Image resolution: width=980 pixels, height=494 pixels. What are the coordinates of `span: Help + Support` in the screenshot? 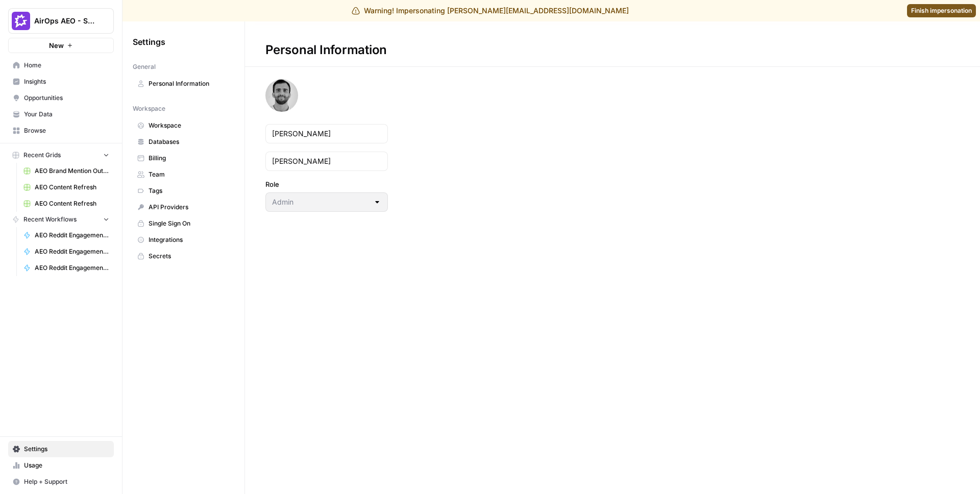 It's located at (67, 482).